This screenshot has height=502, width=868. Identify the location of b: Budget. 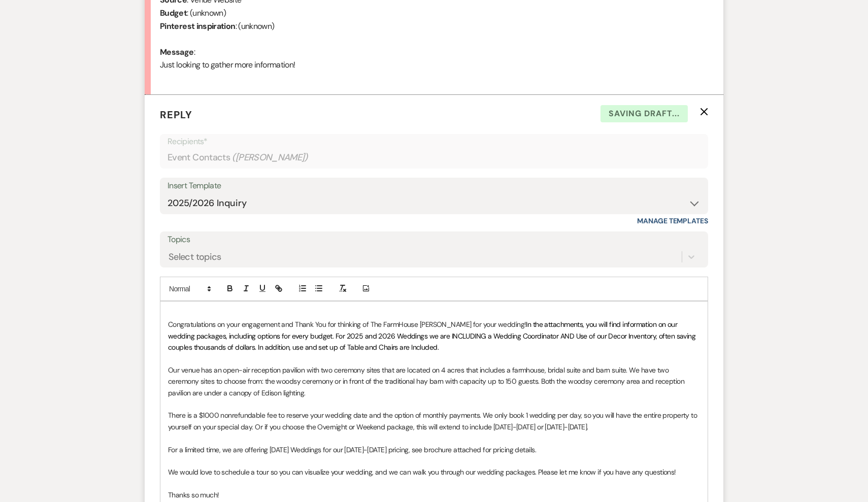
(173, 12).